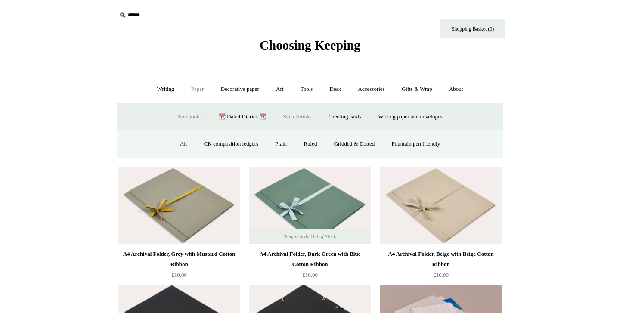 This screenshot has width=620, height=313. What do you see at coordinates (179, 205) in the screenshot?
I see `a: A4 Archival Folder, Grey with Mustard Cotton Ribbon A4 Archival Folder, Grey with Mustard Cotton ...` at bounding box center [179, 205].